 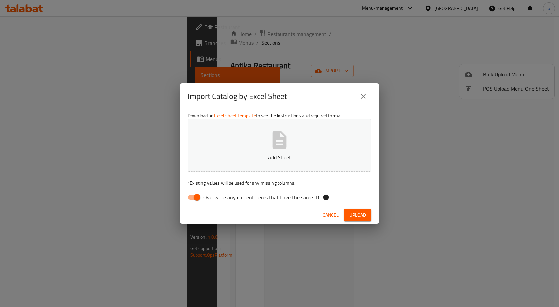 What do you see at coordinates (235, 116) in the screenshot?
I see `a: Excel sheet template` at bounding box center [235, 116].